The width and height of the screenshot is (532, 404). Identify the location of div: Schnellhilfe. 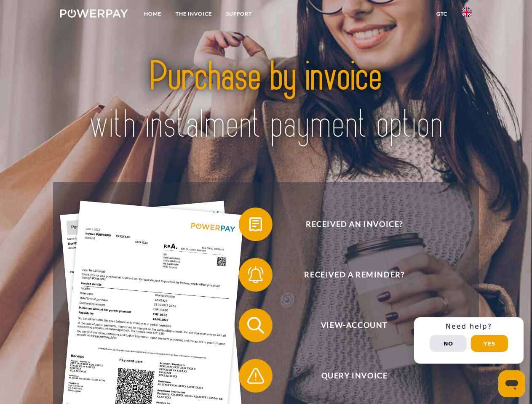
(469, 340).